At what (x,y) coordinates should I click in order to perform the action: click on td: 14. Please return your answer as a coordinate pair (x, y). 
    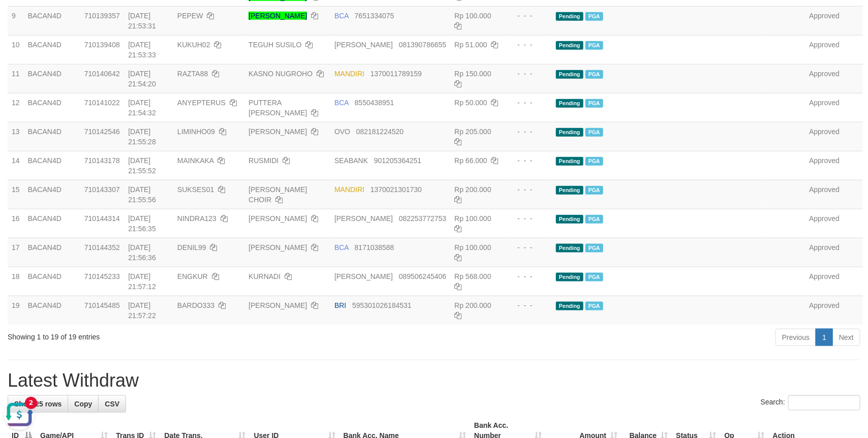
    Looking at the image, I should click on (16, 165).